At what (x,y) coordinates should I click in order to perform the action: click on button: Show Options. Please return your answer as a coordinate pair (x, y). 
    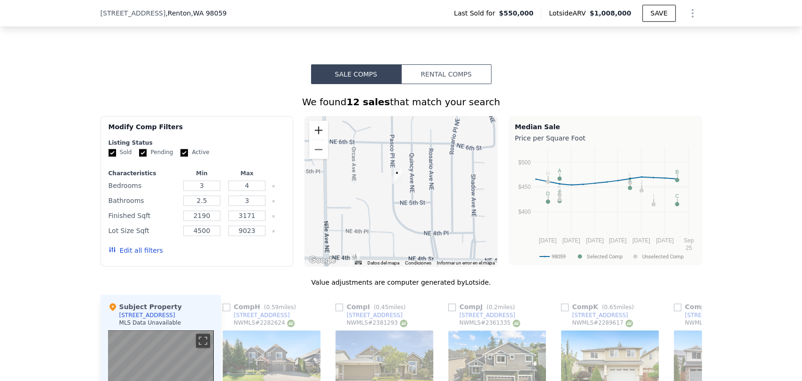
    Looking at the image, I should click on (693, 13).